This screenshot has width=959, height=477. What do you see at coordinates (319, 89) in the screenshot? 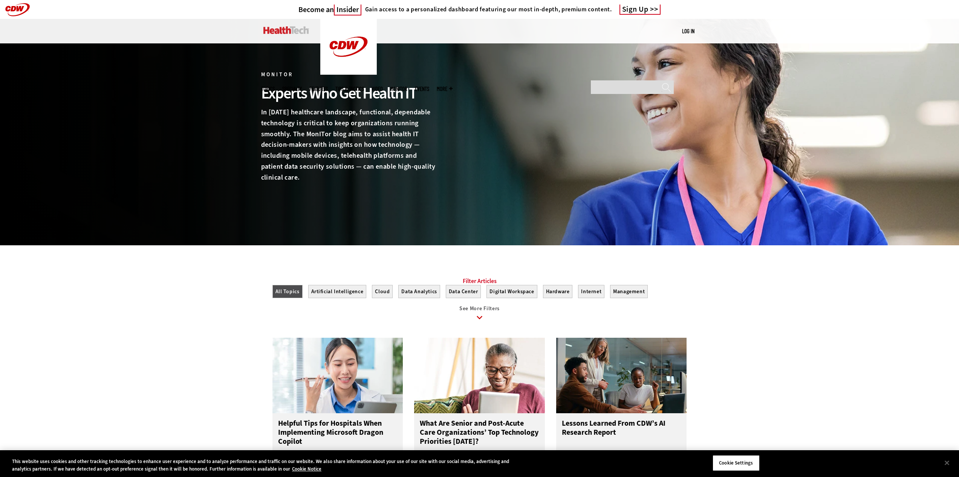
I see `a: Features` at bounding box center [319, 89].